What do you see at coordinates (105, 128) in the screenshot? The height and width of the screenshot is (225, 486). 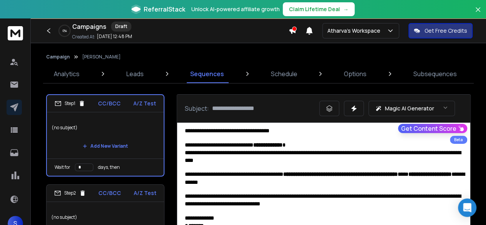 I see `p: (no subject)` at bounding box center [105, 128].